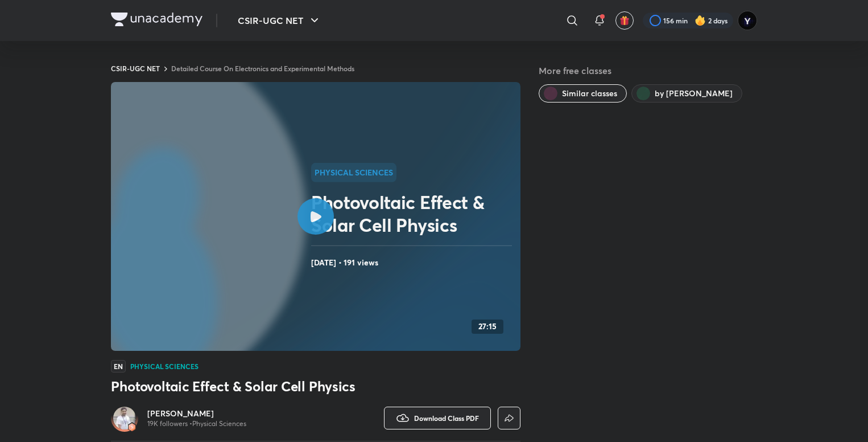  Describe the element at coordinates (624, 20) in the screenshot. I see `img: avatar` at that location.